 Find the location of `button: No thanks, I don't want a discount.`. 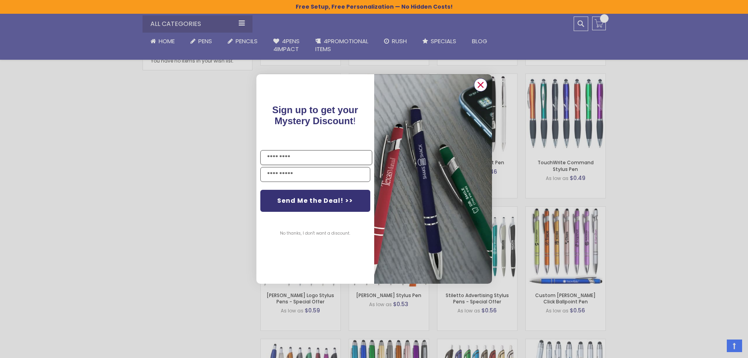

button: No thanks, I don't want a discount. is located at coordinates (315, 233).